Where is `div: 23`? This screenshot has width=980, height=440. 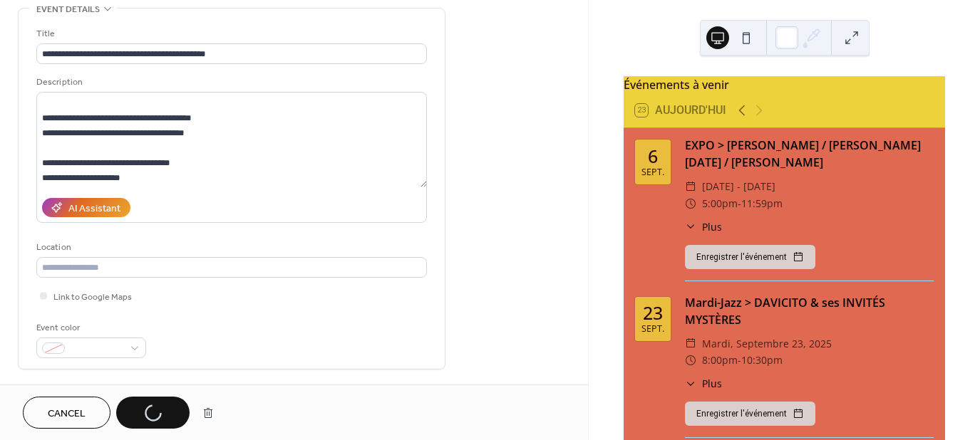 div: 23 is located at coordinates (653, 313).